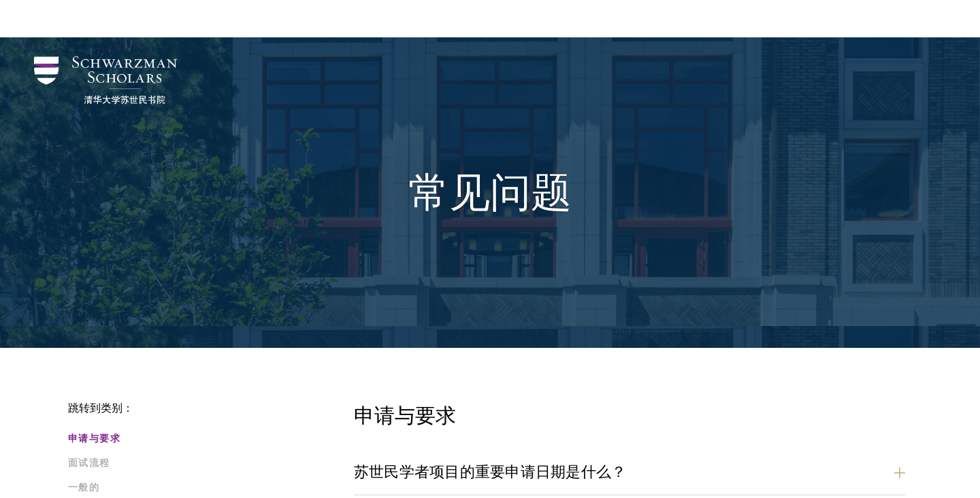  I want to click on font: 苏世民学者项目的重要申请日期是什么？, so click(490, 472).